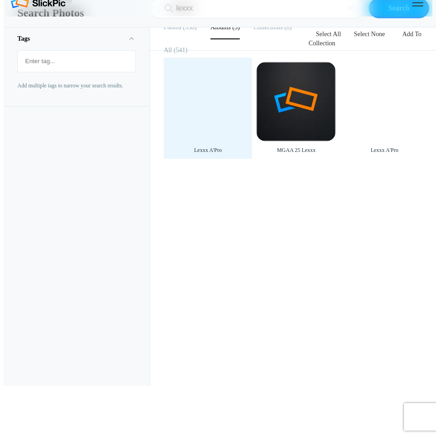  What do you see at coordinates (370, 34) in the screenshot?
I see `a: Select None` at bounding box center [370, 34].